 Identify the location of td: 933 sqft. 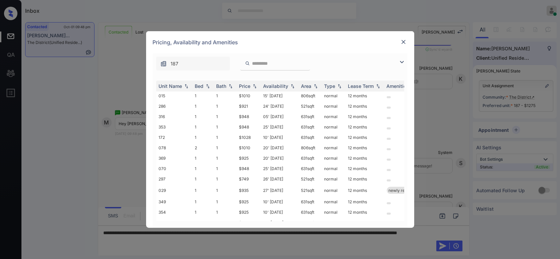
(310, 222).